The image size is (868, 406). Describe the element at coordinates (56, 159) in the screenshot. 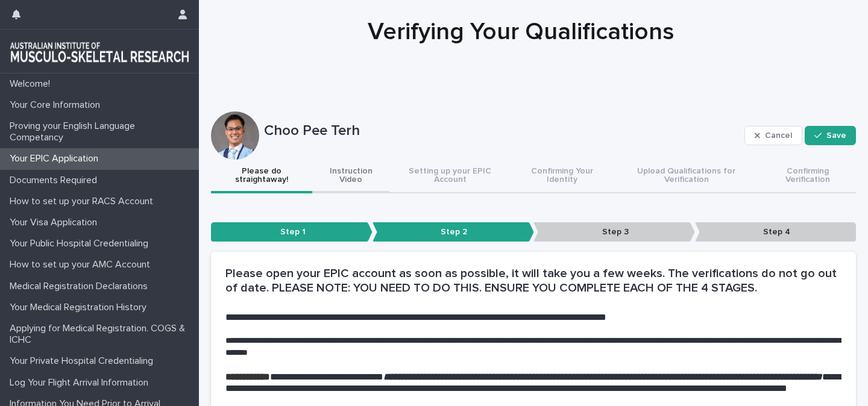

I see `p: Your EPIC Application` at that location.